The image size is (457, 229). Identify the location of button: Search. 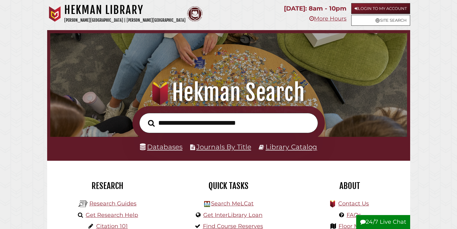
(151, 123).